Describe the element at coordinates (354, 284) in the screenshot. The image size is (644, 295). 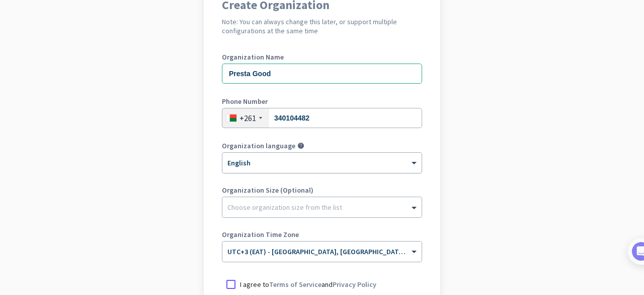
I see `a: Privacy Policy` at that location.